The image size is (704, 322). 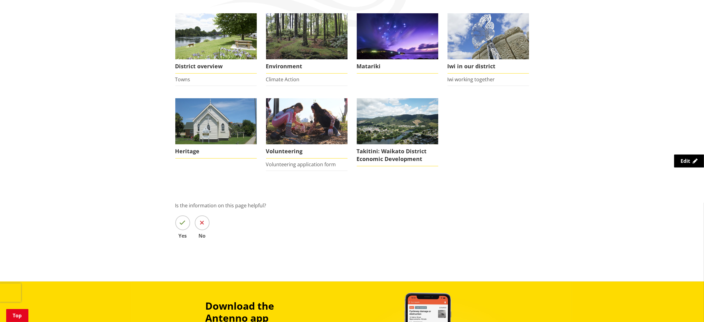 What do you see at coordinates (216, 36) in the screenshot?
I see `img: Ngaruawahia 0015` at bounding box center [216, 36].